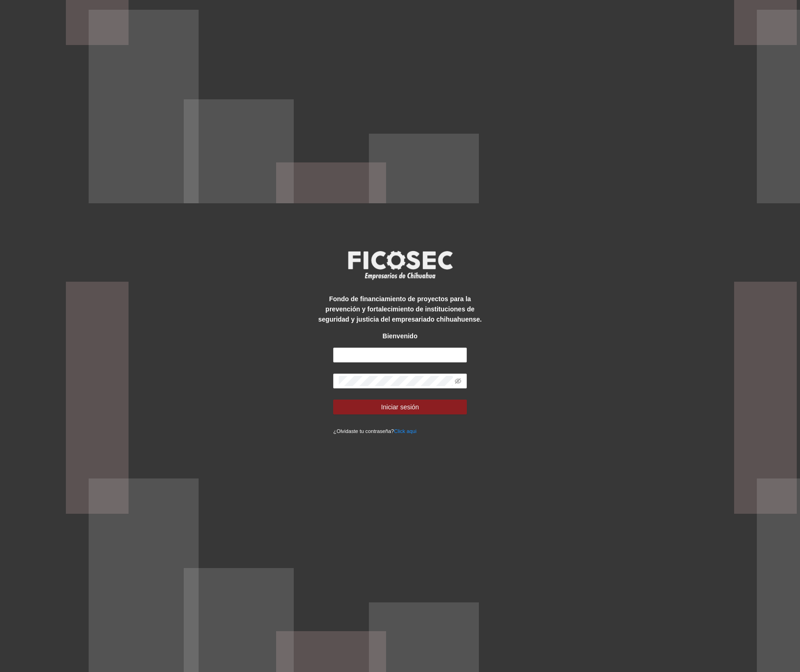  I want to click on small: ¿Olvidaste tu contraseña?, so click(375, 431).